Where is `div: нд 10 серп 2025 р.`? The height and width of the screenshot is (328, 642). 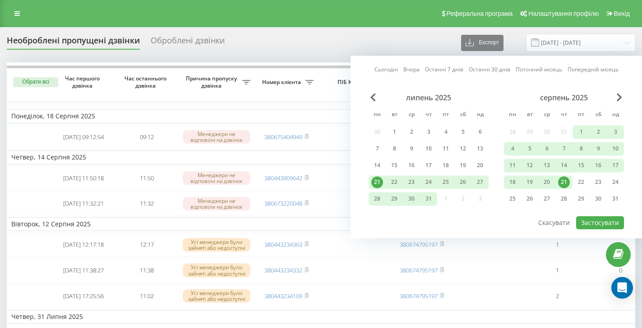
div: нд 10 серп 2025 р. is located at coordinates (616, 148).